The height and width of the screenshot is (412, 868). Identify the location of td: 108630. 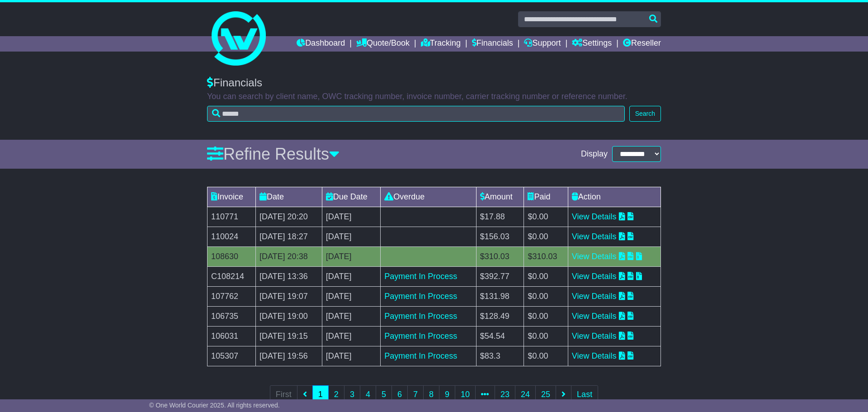
(231, 256).